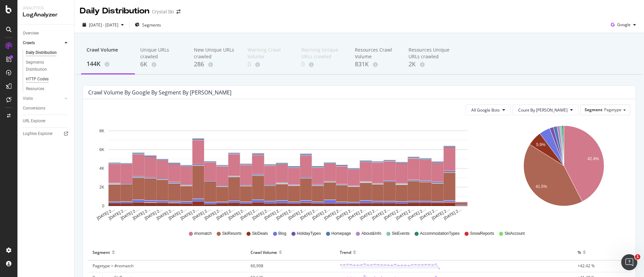 The height and width of the screenshot is (277, 644). Describe the element at coordinates (102, 168) in the screenshot. I see `text: 4K` at that location.